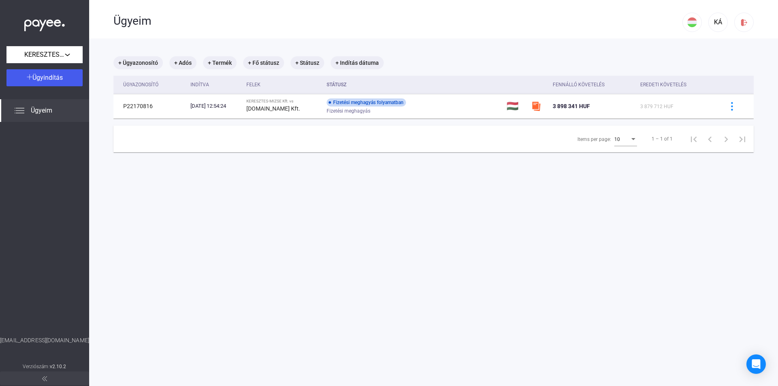  Describe the element at coordinates (756, 364) in the screenshot. I see `div: Open Intercom Messenger` at that location.